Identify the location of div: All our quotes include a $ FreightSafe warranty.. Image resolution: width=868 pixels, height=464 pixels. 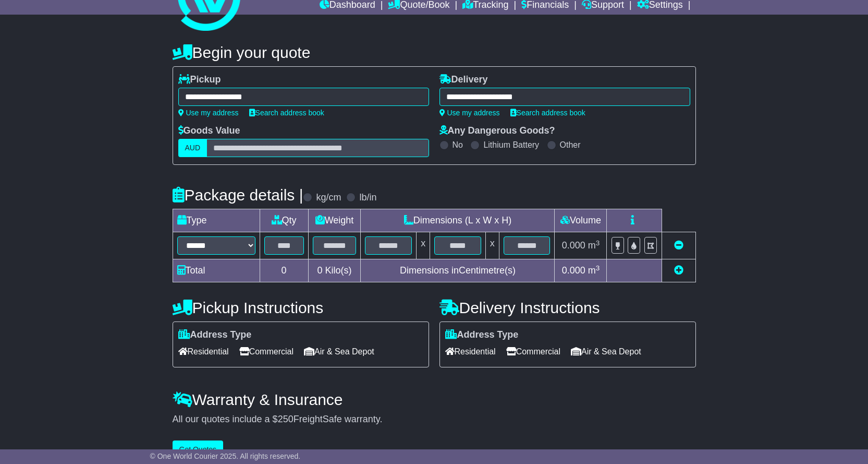
(434, 419).